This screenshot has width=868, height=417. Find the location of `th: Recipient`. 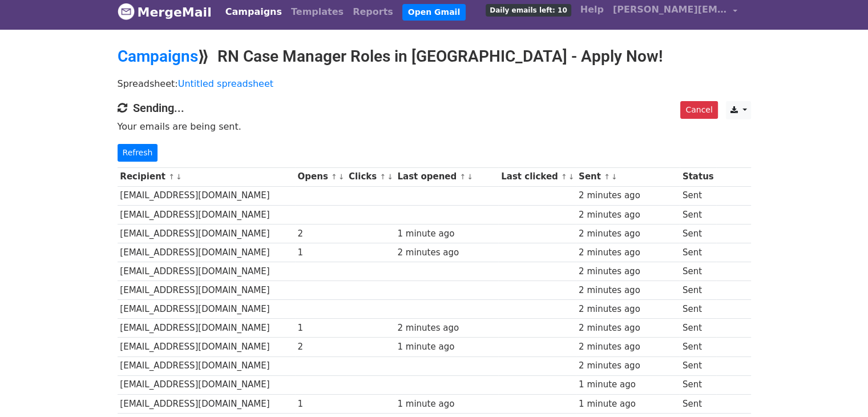

th: Recipient is located at coordinates (206, 176).